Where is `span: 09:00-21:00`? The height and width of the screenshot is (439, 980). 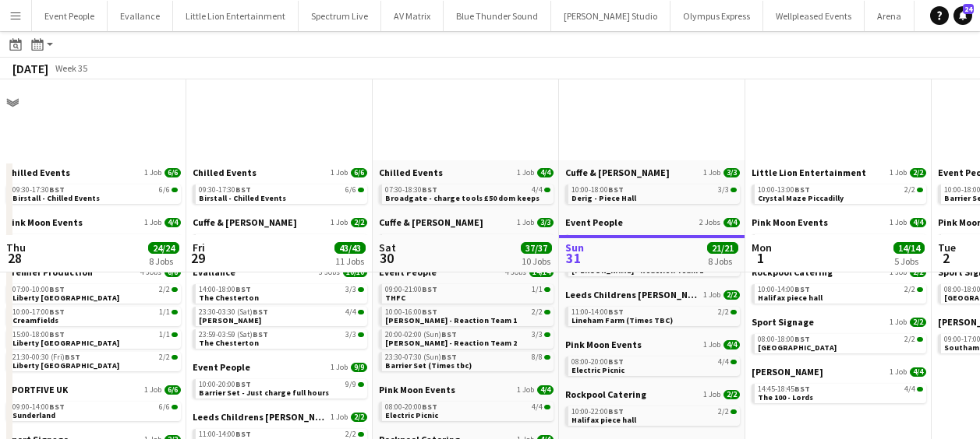
span: 09:00-21:00 is located at coordinates (410, 290).